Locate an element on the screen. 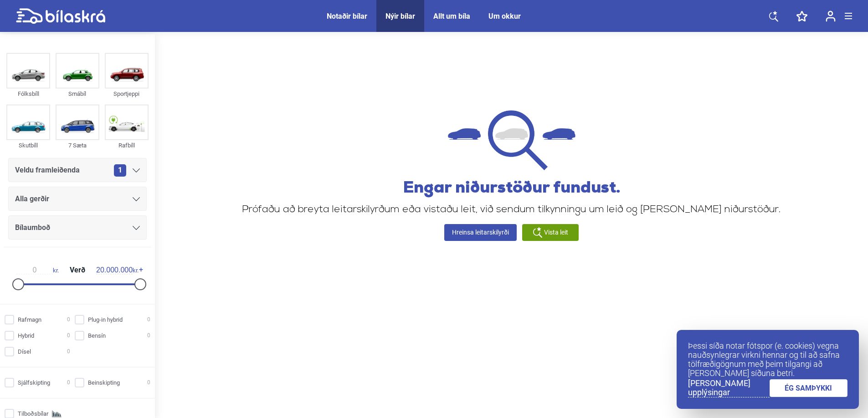  div: Fólksbíll is located at coordinates (28, 93).